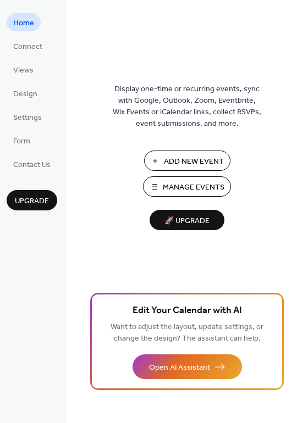 Image resolution: width=308 pixels, height=423 pixels. What do you see at coordinates (27, 46) in the screenshot?
I see `a: Connect` at bounding box center [27, 46].